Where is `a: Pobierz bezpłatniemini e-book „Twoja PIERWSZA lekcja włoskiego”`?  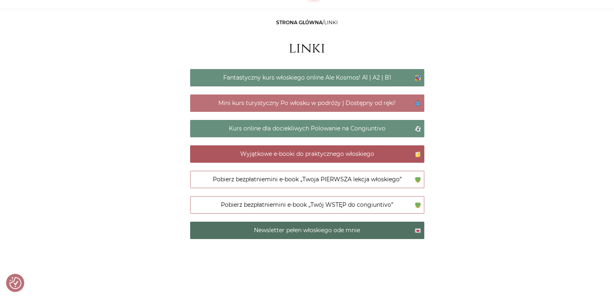 a: Pobierz bezpłatniemini e-book „Twoja PIERWSZA lekcja włoskiego” is located at coordinates (307, 179).